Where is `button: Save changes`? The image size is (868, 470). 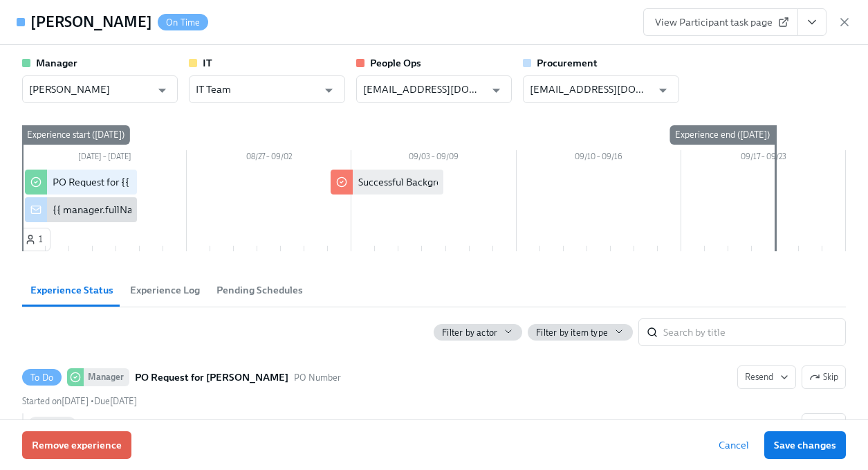
button: Save changes is located at coordinates (805, 445).